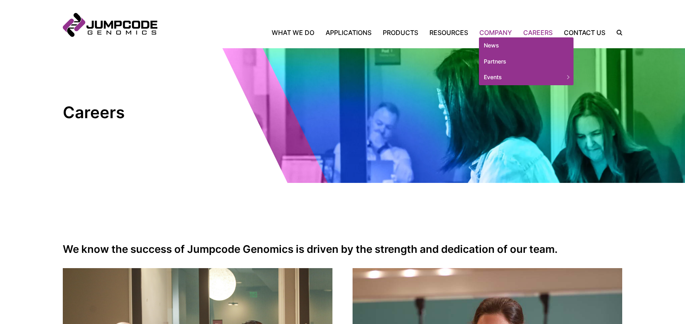 The width and height of the screenshot is (685, 324). Describe the element at coordinates (342, 249) in the screenshot. I see `h2: We know the success of Jumpcode Genomics is driven by the strength and dedication of our team.` at that location.